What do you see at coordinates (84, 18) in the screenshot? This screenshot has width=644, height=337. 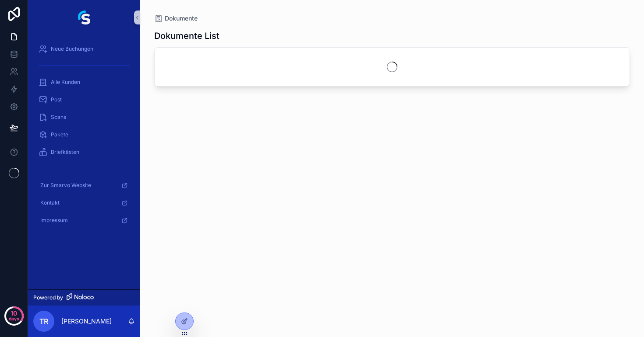 I see `img: App logo` at bounding box center [84, 18].